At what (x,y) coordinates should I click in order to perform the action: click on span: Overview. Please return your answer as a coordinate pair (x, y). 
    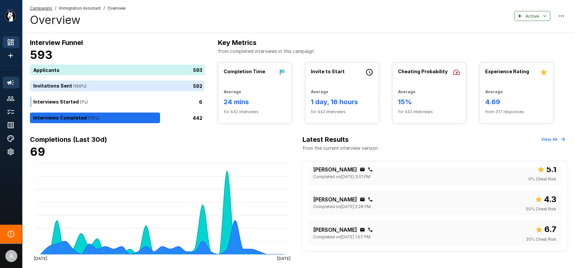
    Looking at the image, I should click on (116, 8).